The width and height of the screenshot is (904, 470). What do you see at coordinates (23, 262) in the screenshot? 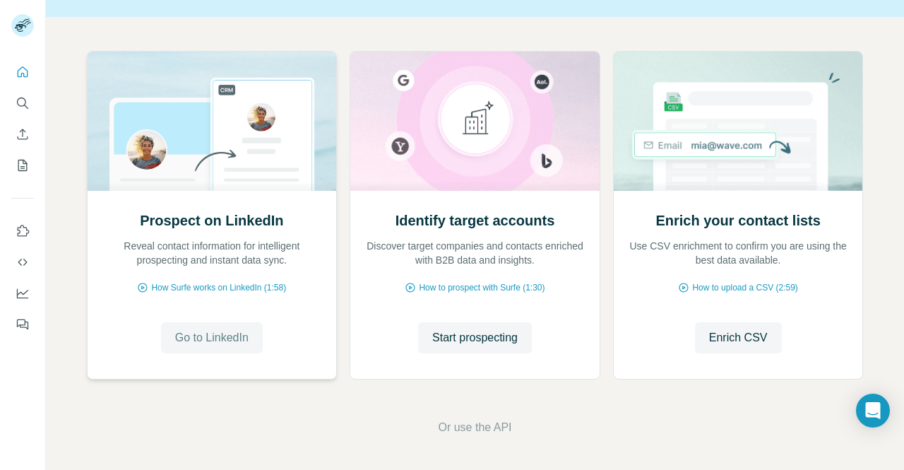
I see `button: Use Surfe API` at bounding box center [23, 262].